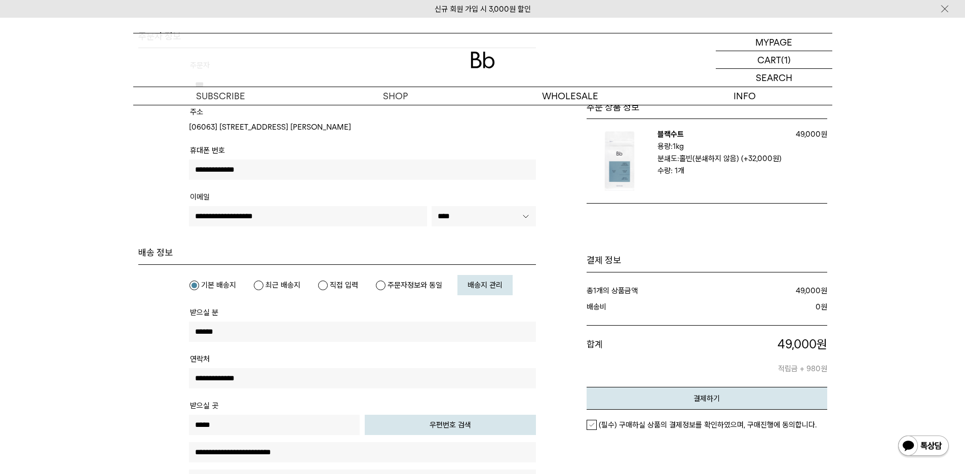 The image size is (965, 474). Describe the element at coordinates (483, 60) in the screenshot. I see `img: 로고` at that location.